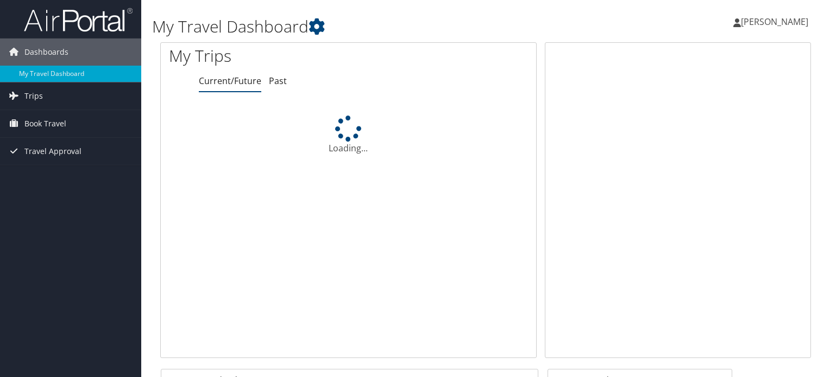  I want to click on span: Trips, so click(34, 96).